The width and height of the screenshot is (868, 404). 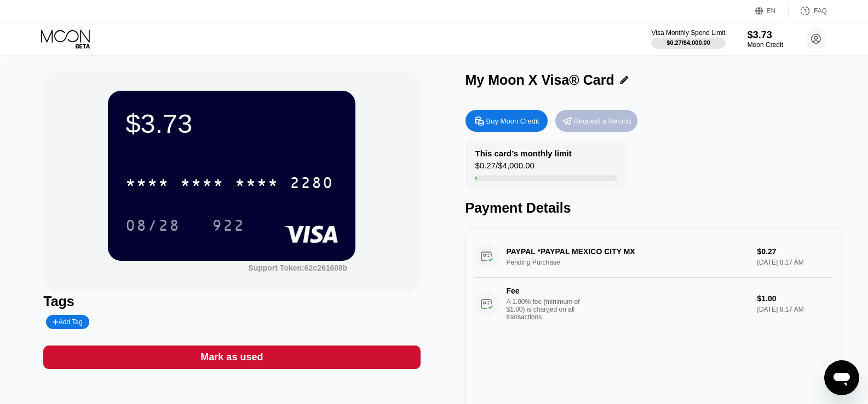 What do you see at coordinates (688, 38) in the screenshot?
I see `div: Visa Monthly Spend Limit$0.27/$4,000.00` at bounding box center [688, 38].